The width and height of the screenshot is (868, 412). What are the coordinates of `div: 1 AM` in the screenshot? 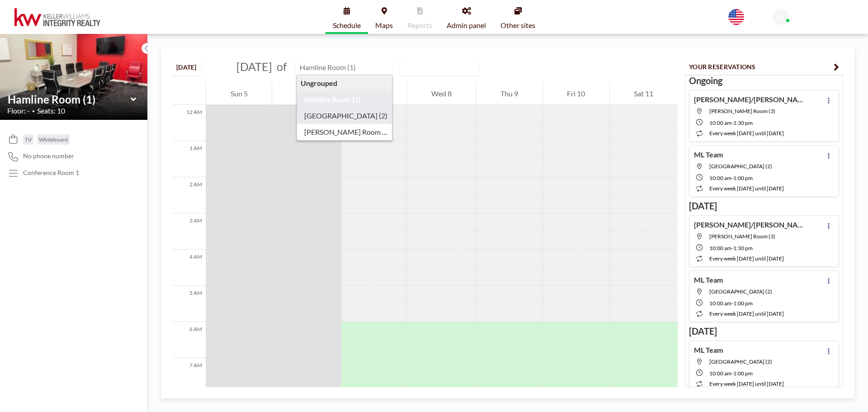 It's located at (189, 160).